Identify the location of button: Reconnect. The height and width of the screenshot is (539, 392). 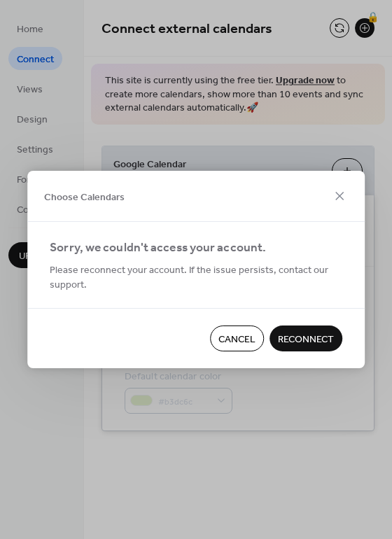
(305, 338).